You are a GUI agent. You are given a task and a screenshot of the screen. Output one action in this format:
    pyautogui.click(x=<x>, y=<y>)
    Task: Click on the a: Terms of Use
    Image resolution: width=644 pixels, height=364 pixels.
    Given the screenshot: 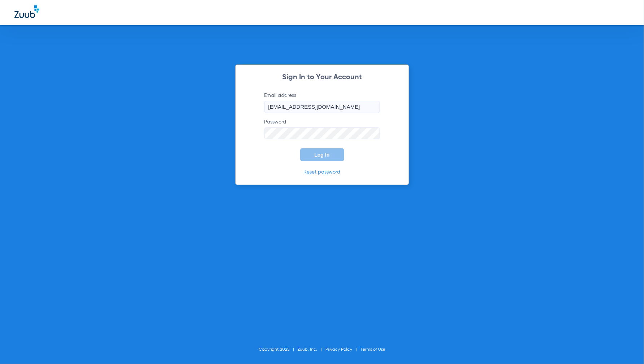 What is the action you would take?
    pyautogui.click(x=373, y=350)
    